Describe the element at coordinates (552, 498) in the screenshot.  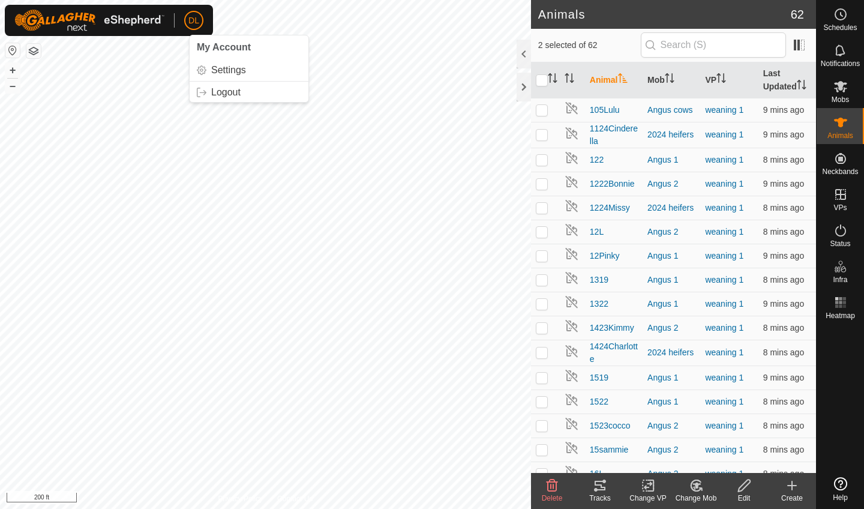
I see `span: Delete` at that location.